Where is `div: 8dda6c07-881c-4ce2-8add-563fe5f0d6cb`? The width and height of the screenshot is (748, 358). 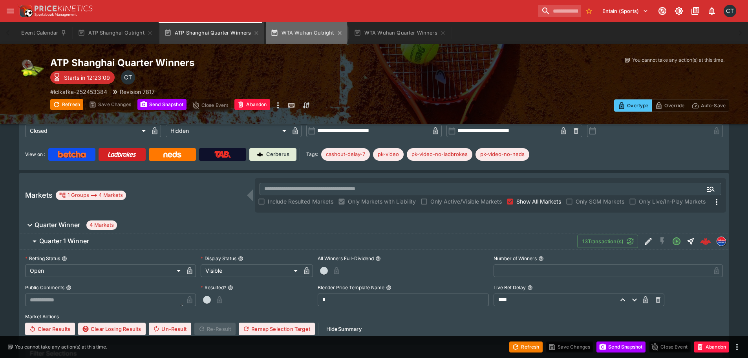 div: 8dda6c07-881c-4ce2-8add-563fe5f0d6cb is located at coordinates (706, 241).